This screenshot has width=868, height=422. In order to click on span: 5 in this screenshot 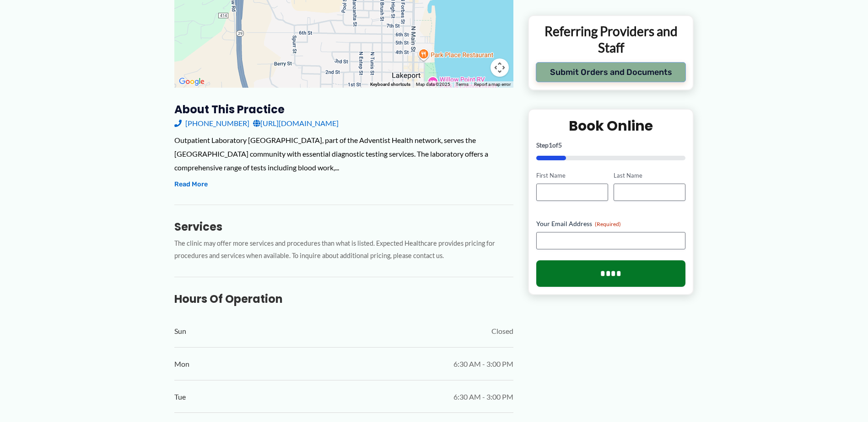, I will do `click(560, 145)`.